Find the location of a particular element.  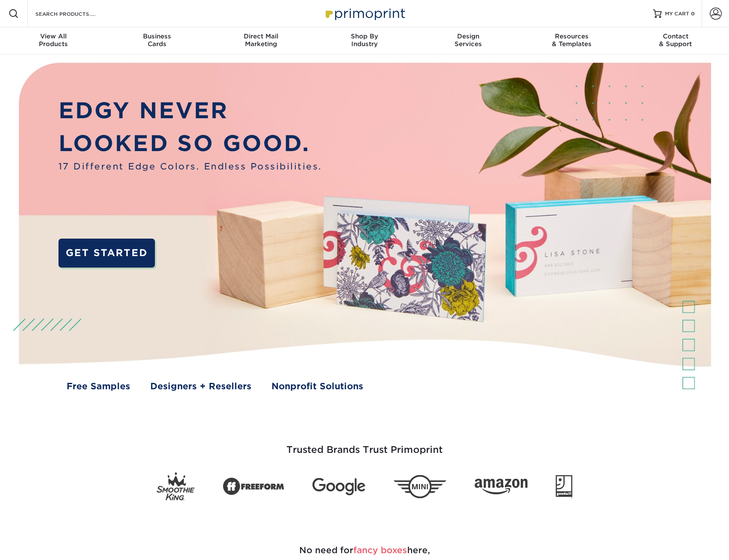

h3: Trusted Brands Trust Primoprint is located at coordinates (364, 445).